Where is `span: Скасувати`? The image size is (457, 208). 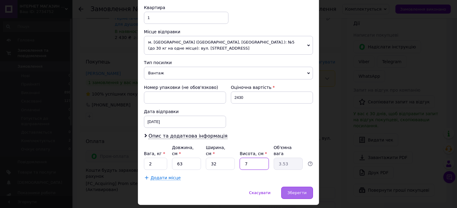
span: Скасувати is located at coordinates (260, 192).